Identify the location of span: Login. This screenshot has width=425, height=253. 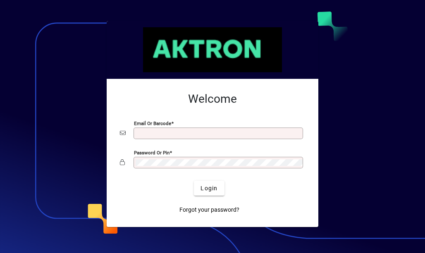
(209, 188).